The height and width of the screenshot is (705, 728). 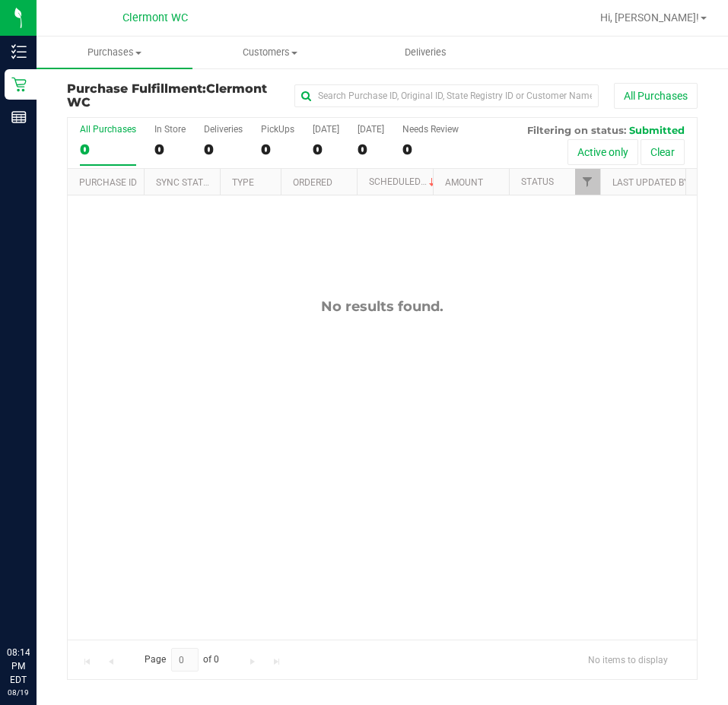 What do you see at coordinates (447, 96) in the screenshot?
I see `input: Search Purchase ID, Original ID, State Registry ID or Customer Name...` at bounding box center [447, 96].